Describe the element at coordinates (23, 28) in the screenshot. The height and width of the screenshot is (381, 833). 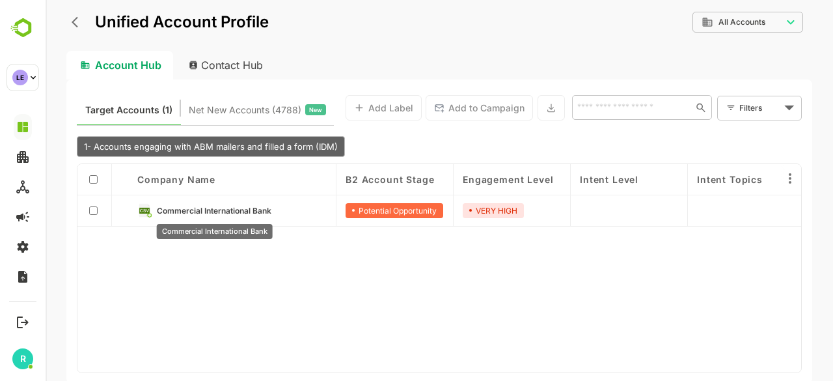
I see `img: BambooboxLogoMark.f1c84d78b4c51b1a7b5f700c9845e183.svg` at that location.